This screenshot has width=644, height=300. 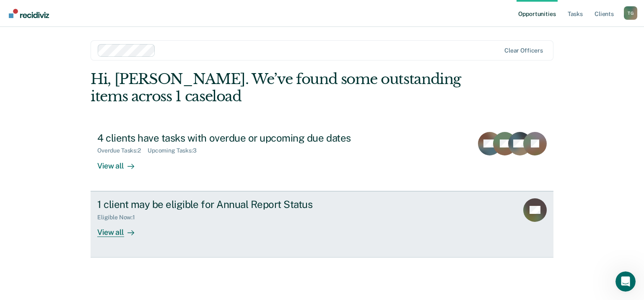 What do you see at coordinates (244, 204) in the screenshot?
I see `div: 1 client may be eligible for Annual Report Status` at bounding box center [244, 204].